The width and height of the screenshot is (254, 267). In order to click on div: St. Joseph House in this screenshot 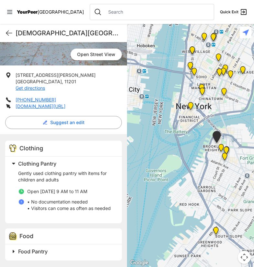, I will do `click(223, 73)`.